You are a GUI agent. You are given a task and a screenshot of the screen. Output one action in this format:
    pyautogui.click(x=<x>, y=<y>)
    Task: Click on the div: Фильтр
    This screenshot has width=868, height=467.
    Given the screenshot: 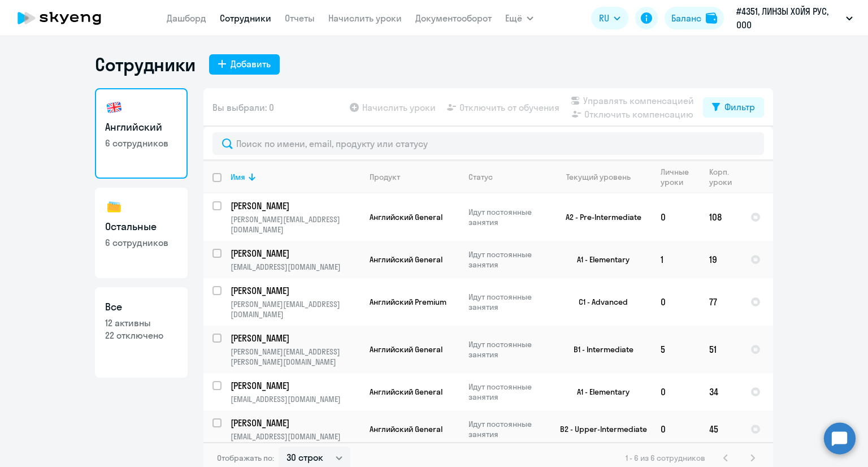 What is the action you would take?
    pyautogui.click(x=740, y=107)
    